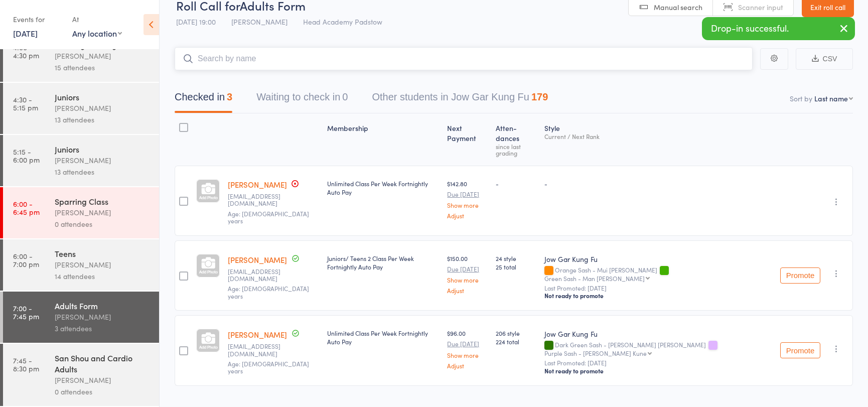  I want to click on small: granite@internode.on.net, so click(273, 200).